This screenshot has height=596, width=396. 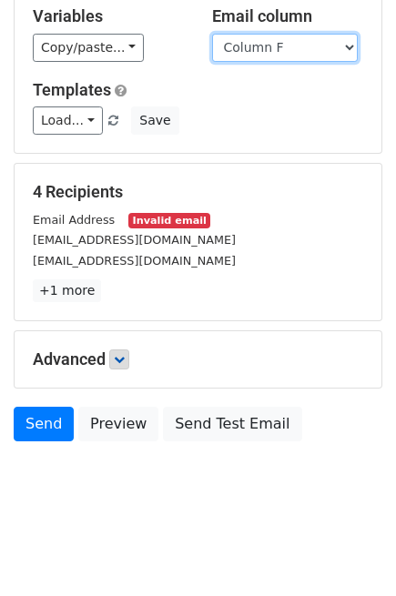 What do you see at coordinates (44, 424) in the screenshot?
I see `a: Send` at bounding box center [44, 424].